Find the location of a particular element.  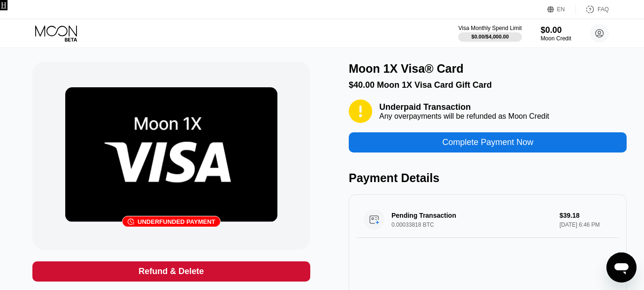

div: $0.00Moon Credit is located at coordinates (555, 33).